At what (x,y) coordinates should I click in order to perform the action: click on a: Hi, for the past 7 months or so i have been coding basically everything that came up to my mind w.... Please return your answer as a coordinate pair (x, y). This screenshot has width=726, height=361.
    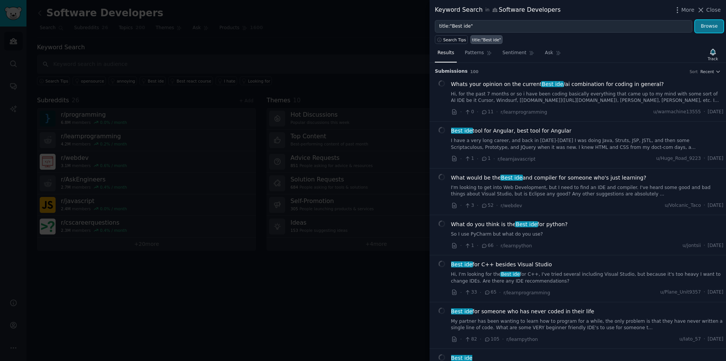
    Looking at the image, I should click on (588, 97).